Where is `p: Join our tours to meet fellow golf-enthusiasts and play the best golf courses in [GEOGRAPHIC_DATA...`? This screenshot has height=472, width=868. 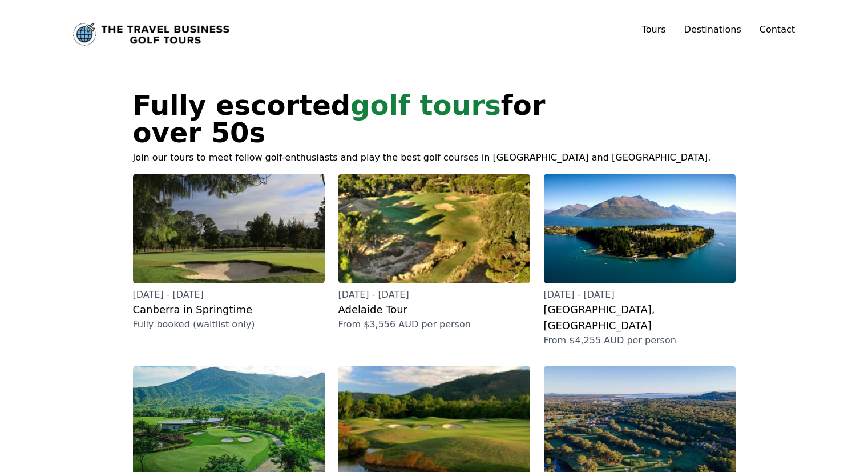
p: Join our tours to meet fellow golf-enthusiasts and play the best golf courses in [GEOGRAPHIC_DATA... is located at coordinates (434, 158).